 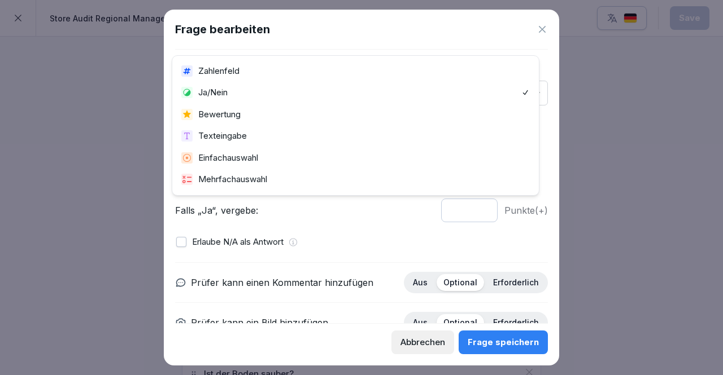 What do you see at coordinates (218, 71) in the screenshot?
I see `p: Zahlenfeld` at bounding box center [218, 71].